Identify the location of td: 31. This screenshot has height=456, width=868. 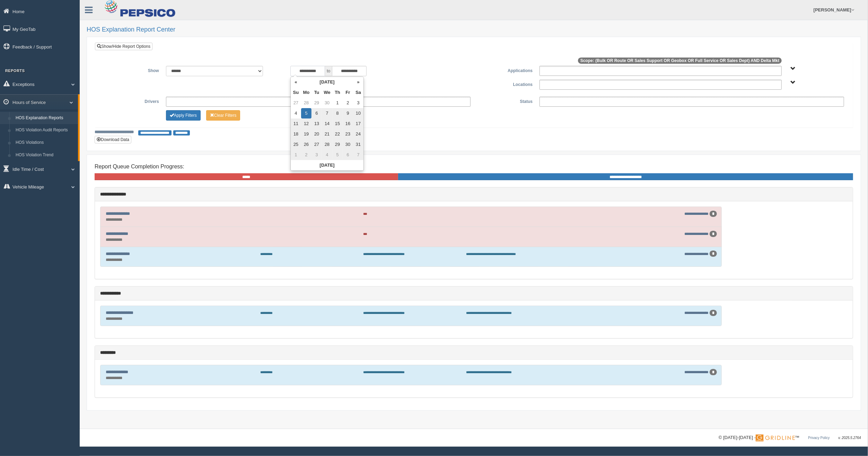
(358, 144).